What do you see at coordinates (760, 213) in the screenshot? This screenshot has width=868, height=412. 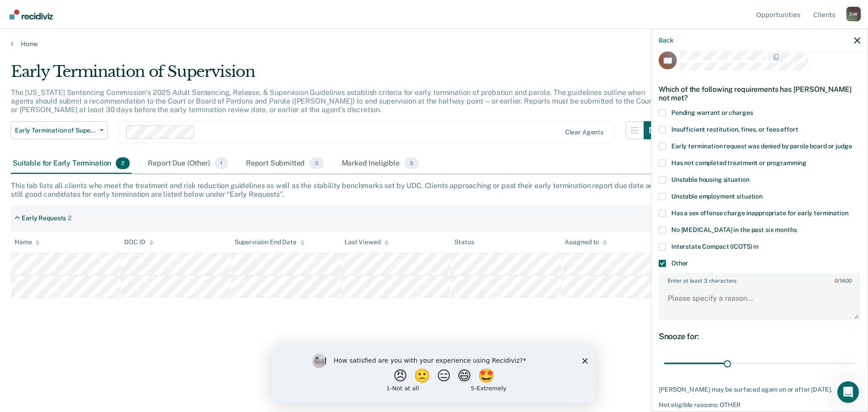 I see `span: Has a sex offense charge inappropriate for early termination` at bounding box center [760, 213].